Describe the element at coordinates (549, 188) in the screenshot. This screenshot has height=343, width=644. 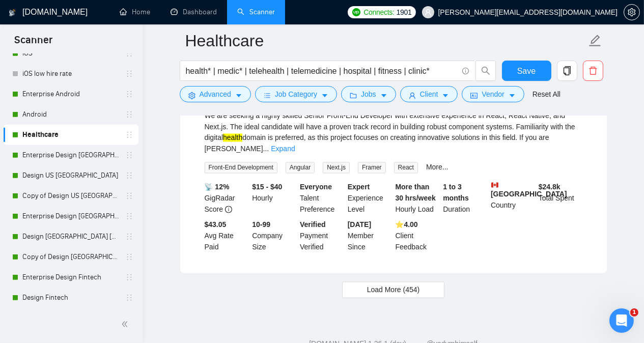
I see `b: $ 24.8k` at that location.